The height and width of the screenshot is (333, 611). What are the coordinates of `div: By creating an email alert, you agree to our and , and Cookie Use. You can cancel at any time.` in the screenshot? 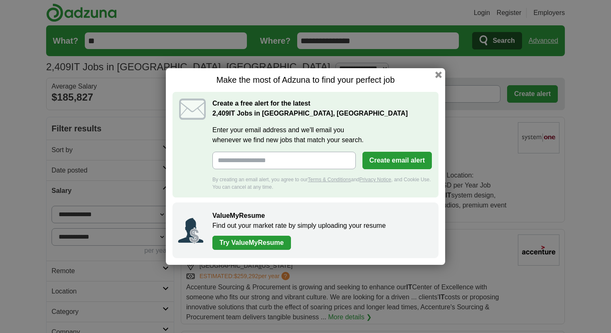 It's located at (322, 183).